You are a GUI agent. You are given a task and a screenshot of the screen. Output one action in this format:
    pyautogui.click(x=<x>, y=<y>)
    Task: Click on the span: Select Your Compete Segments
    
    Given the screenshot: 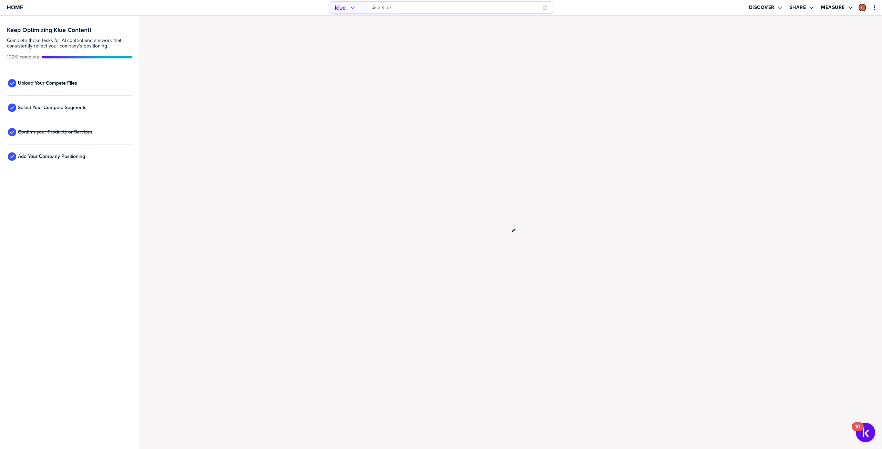 What is the action you would take?
    pyautogui.click(x=52, y=108)
    